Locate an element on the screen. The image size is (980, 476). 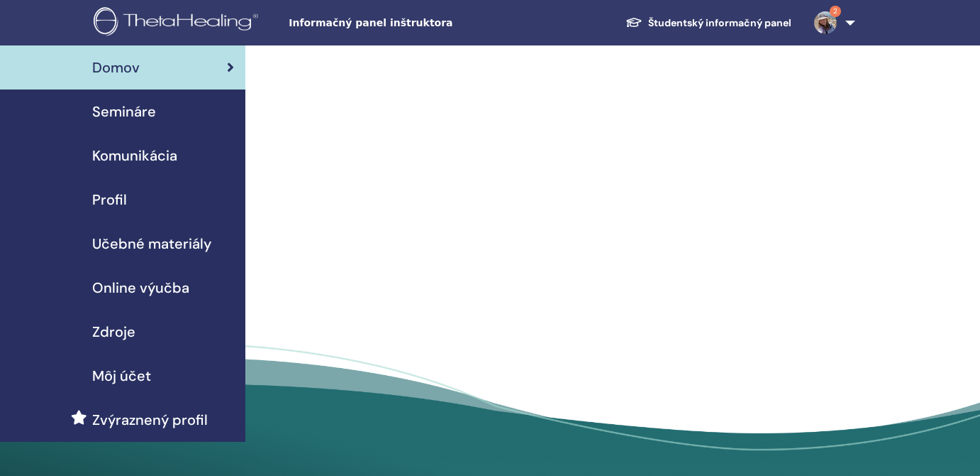
a: Študentský informačný panel is located at coordinates (709, 23).